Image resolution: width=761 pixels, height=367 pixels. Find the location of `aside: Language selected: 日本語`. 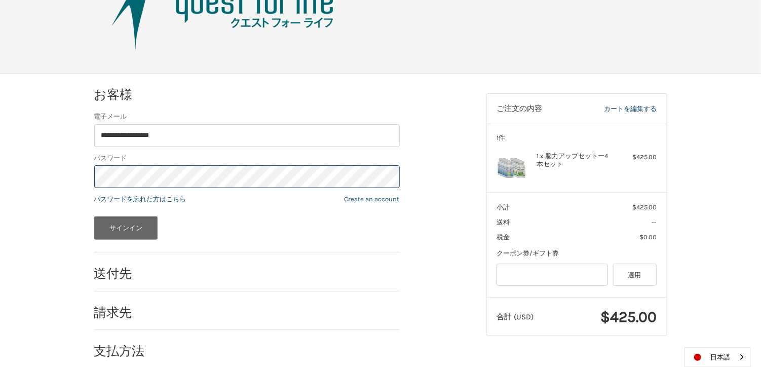

aside: Language selected: 日本語 is located at coordinates (717, 357).